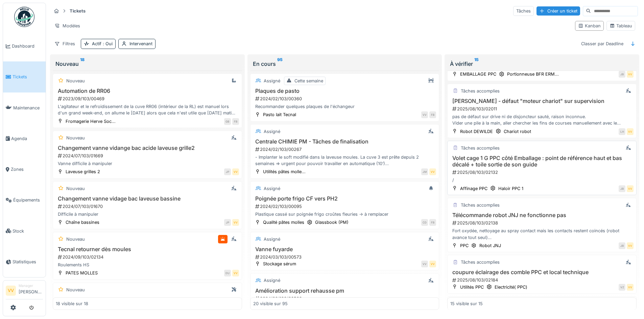 The height and width of the screenshot is (319, 644). I want to click on div: PPC, so click(465, 245).